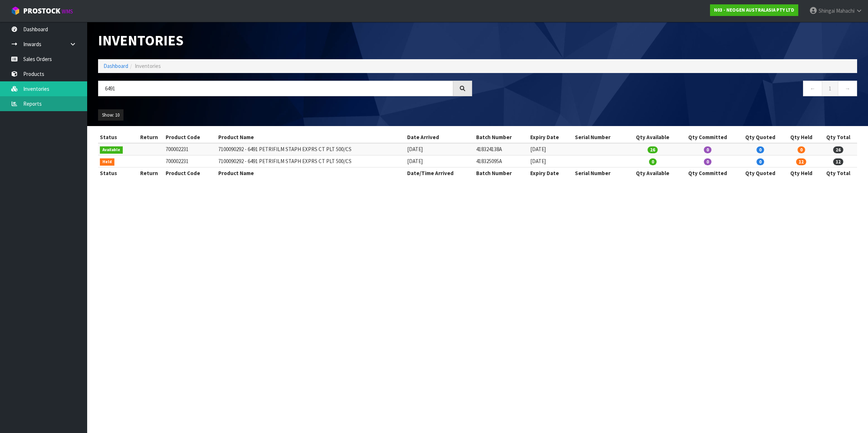 Image resolution: width=868 pixels, height=433 pixels. Describe the element at coordinates (107, 162) in the screenshot. I see `span: Held` at that location.